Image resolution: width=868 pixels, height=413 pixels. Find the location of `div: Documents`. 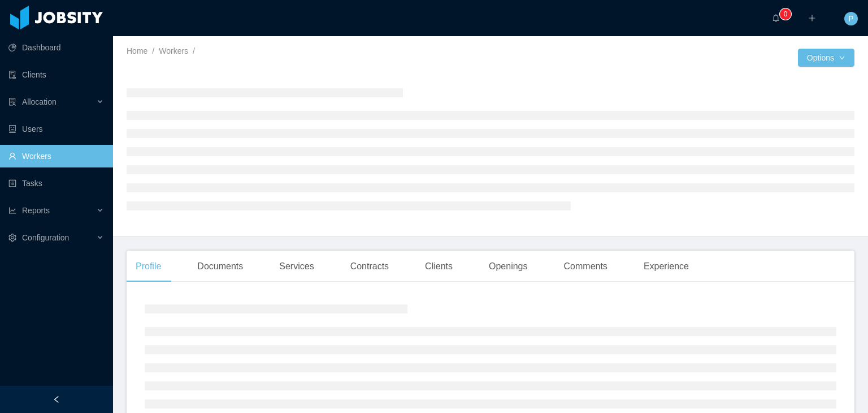

div: Documents is located at coordinates (220, 266).